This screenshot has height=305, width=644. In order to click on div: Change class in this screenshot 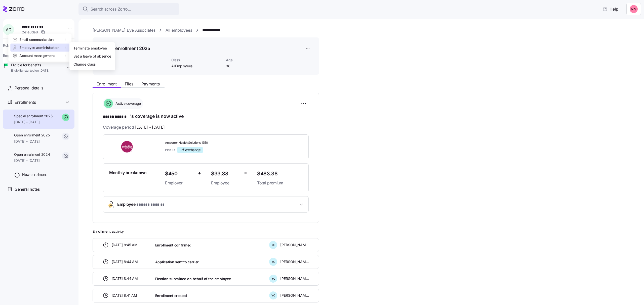, I will do `click(85, 65)`.